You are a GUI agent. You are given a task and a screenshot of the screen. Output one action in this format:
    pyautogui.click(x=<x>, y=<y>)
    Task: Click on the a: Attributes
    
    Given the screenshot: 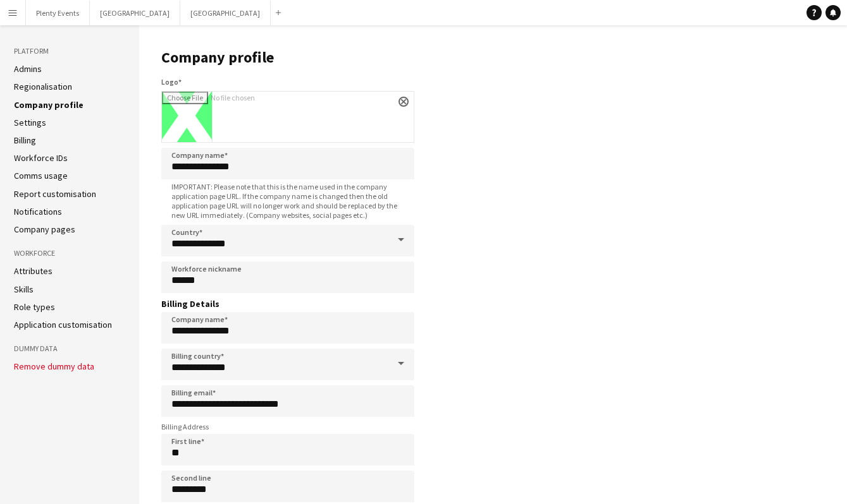 What is the action you would take?
    pyautogui.click(x=33, y=271)
    